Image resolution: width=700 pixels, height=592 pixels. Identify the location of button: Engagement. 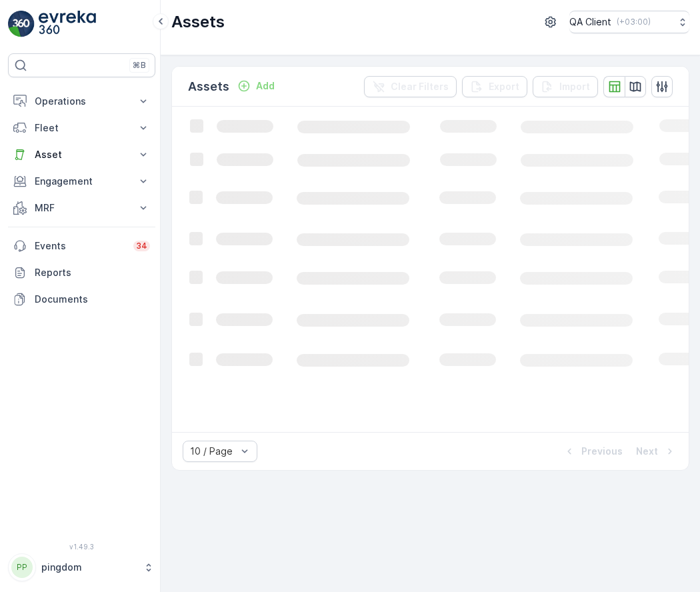
(81, 182).